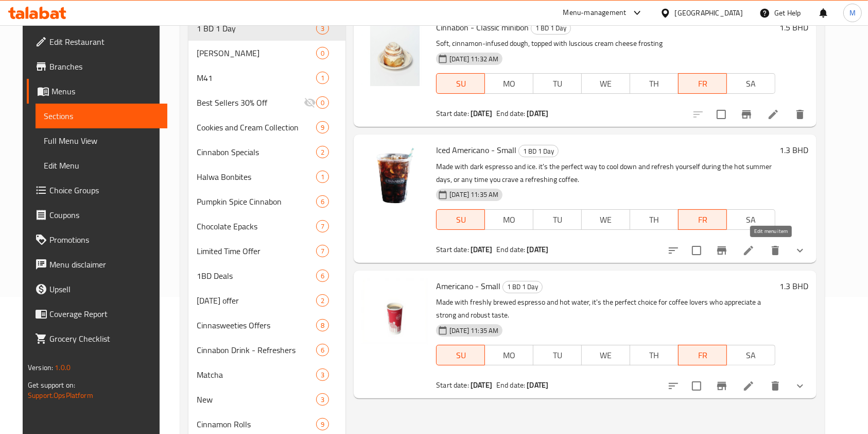 The width and height of the screenshot is (868, 434). What do you see at coordinates (102, 165) in the screenshot?
I see `span: Edit Menu` at bounding box center [102, 165].